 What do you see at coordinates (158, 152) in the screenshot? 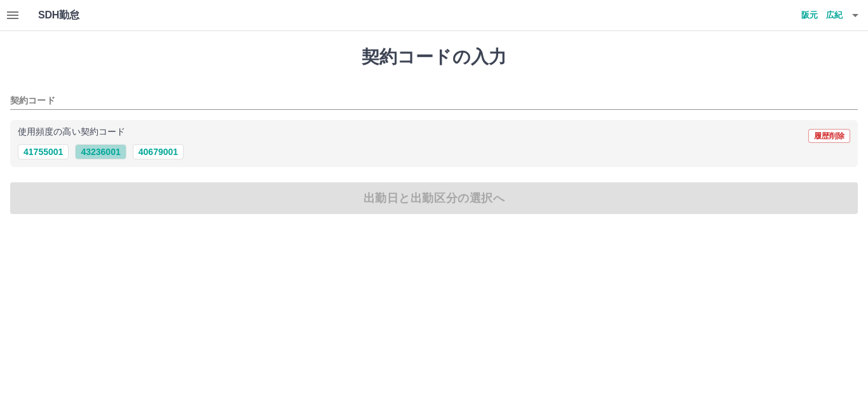
I see `button: 40679001` at bounding box center [158, 152].